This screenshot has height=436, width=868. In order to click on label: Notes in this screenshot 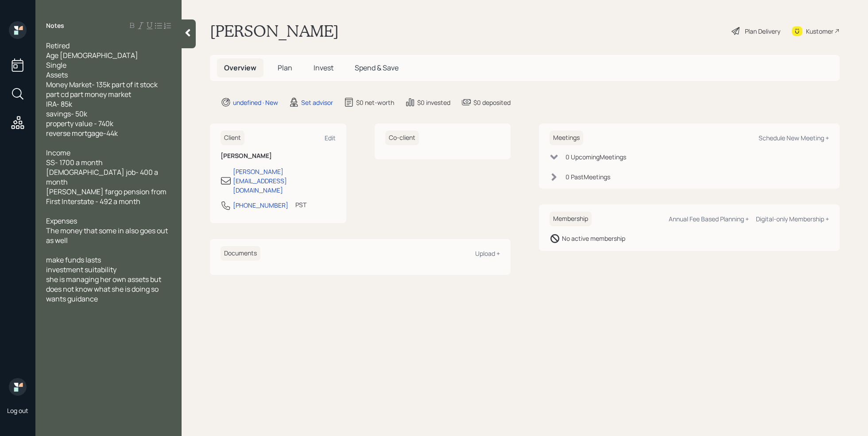, I will do `click(55, 26)`.